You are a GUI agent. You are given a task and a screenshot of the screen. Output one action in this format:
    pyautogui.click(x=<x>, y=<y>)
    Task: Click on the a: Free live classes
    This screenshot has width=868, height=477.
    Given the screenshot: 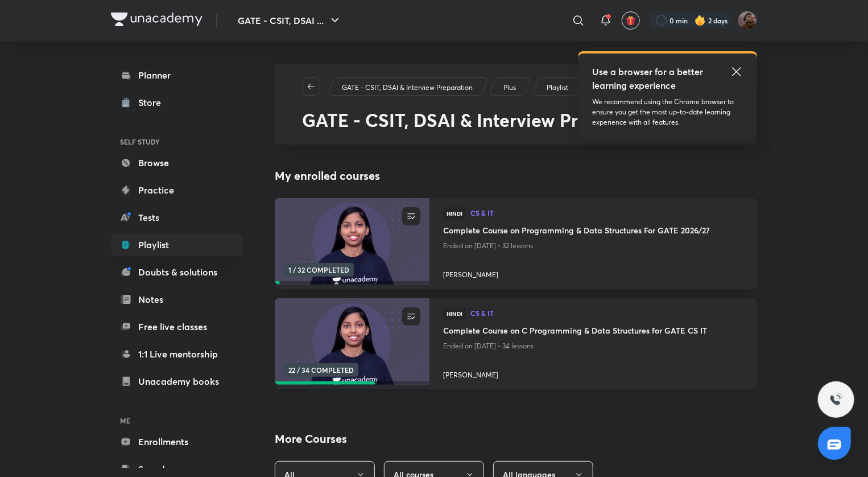 What is the action you would take?
    pyautogui.click(x=177, y=326)
    